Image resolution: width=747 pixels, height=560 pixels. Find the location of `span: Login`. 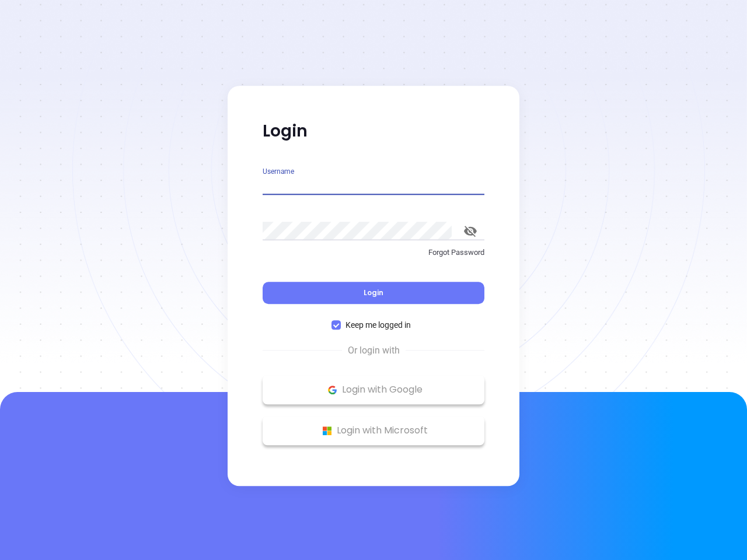

span: Login is located at coordinates (374, 293).